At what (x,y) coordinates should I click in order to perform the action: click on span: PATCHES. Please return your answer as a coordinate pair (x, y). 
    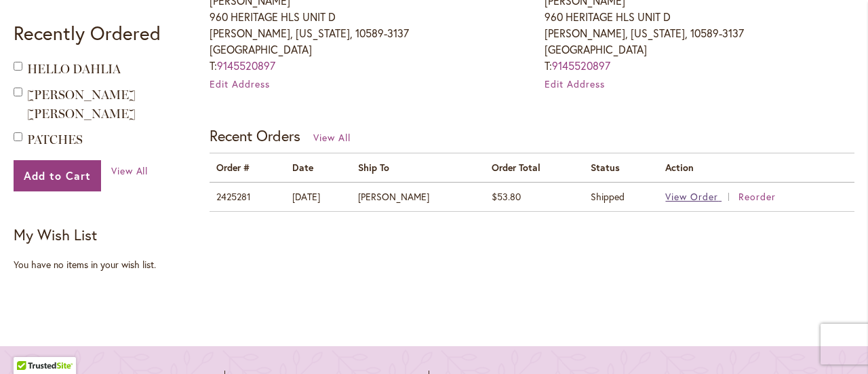
    Looking at the image, I should click on (55, 140).